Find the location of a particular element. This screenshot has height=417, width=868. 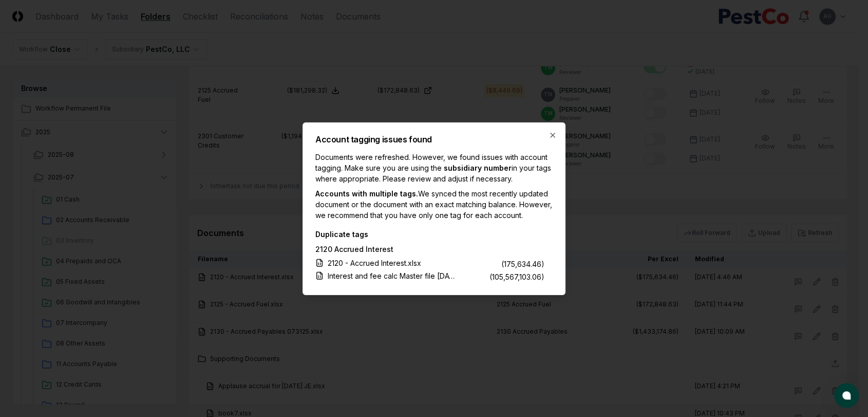

h2: Account tagging issues found is located at coordinates (434, 140).